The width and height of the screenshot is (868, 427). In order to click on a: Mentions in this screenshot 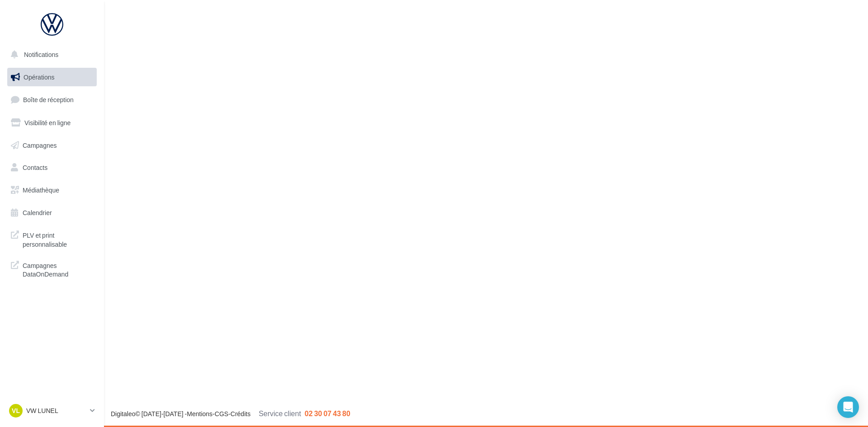, I will do `click(199, 413)`.